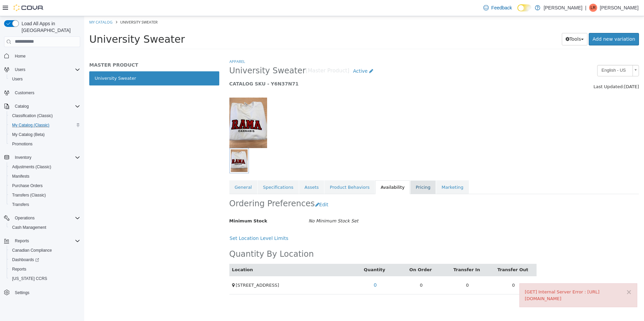  I want to click on a: Assets, so click(227, 171).